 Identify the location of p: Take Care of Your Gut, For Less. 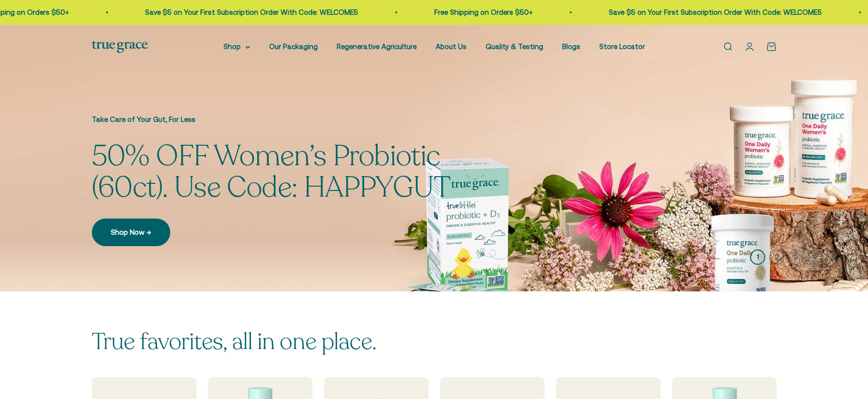
(301, 119).